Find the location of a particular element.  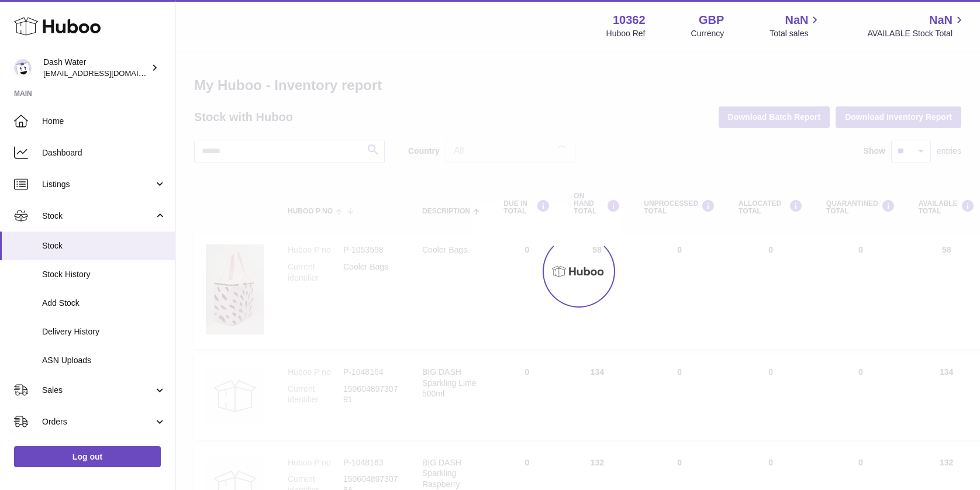

a: NaN AVAILABLE Stock Total is located at coordinates (916, 26).